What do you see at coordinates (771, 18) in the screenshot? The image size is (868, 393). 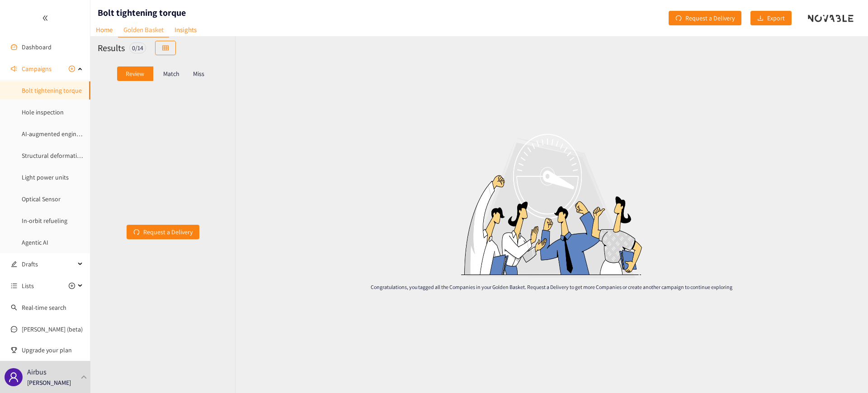 I see `button: downloadExport` at bounding box center [771, 18].